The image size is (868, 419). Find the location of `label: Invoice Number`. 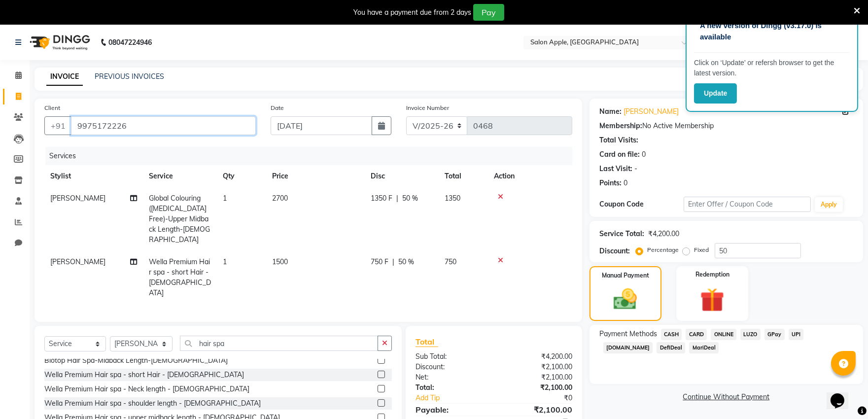

label: Invoice Number is located at coordinates (428, 108).